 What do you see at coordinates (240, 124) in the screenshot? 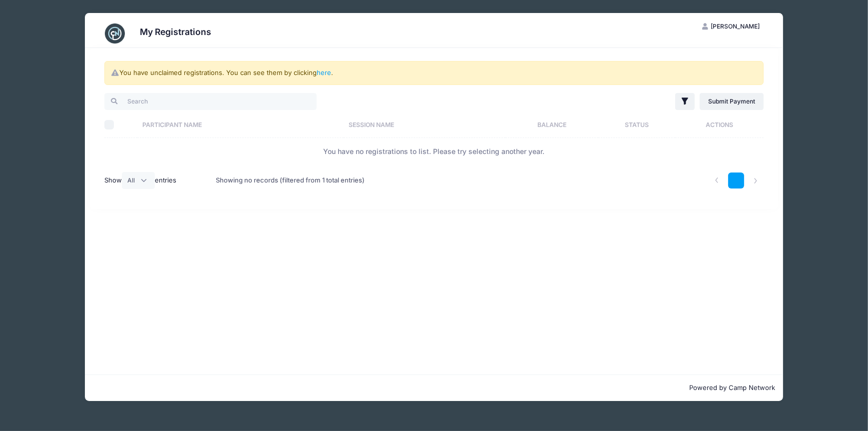
I see `th: Participant Name: activate to sort column ascending` at bounding box center [240, 124].